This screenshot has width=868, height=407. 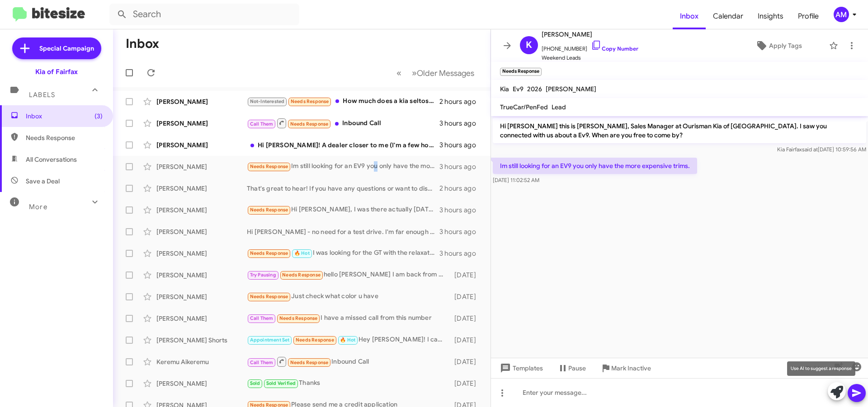 What do you see at coordinates (770, 16) in the screenshot?
I see `span: Insights` at bounding box center [770, 16].